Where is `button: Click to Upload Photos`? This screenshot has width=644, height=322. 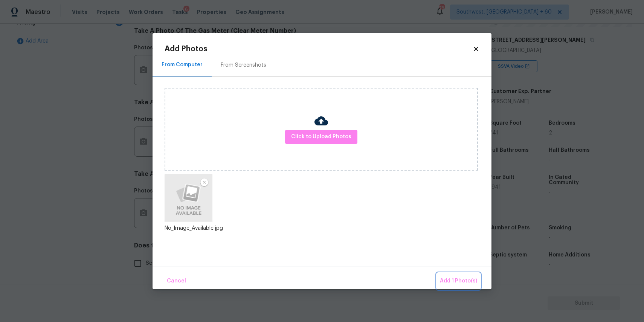 button: Click to Upload Photos is located at coordinates (321, 137).